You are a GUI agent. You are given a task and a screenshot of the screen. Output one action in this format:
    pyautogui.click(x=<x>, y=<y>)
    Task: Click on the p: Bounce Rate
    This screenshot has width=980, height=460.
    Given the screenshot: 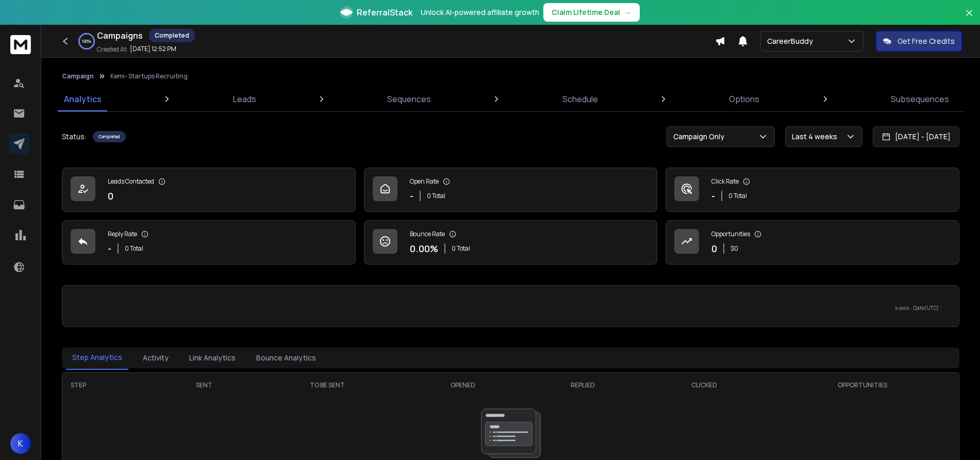 What is the action you would take?
    pyautogui.click(x=428, y=233)
    